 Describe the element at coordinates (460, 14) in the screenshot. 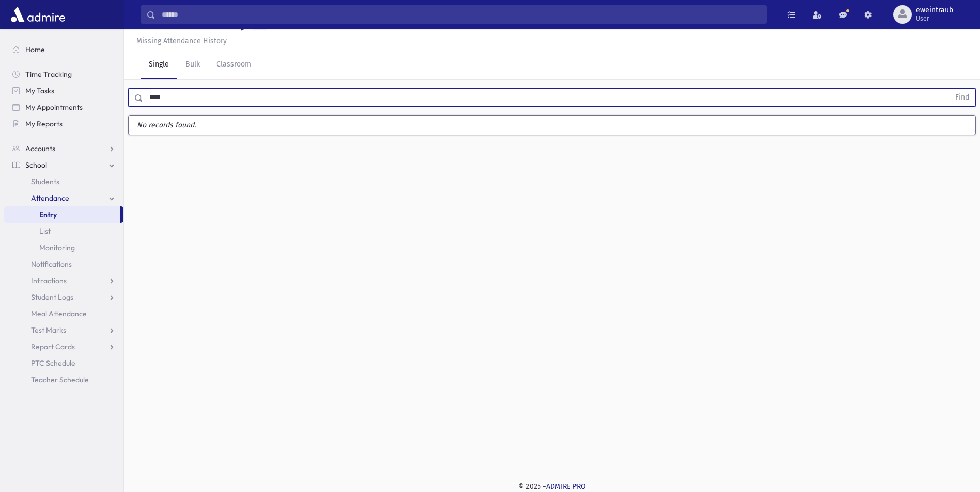

I see `input: Search` at that location.